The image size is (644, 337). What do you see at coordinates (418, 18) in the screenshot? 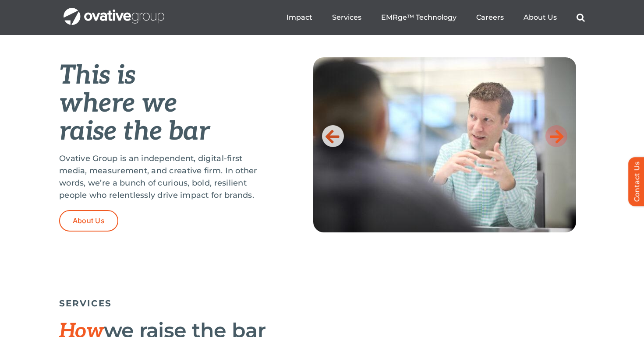
I see `span: EMRge™ Technology` at bounding box center [418, 18].